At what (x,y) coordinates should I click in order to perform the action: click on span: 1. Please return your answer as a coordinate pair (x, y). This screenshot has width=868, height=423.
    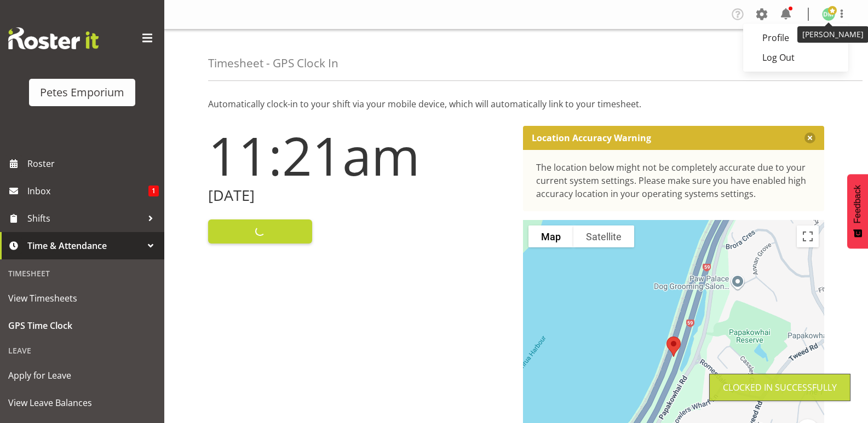
    Looking at the image, I should click on (153, 192).